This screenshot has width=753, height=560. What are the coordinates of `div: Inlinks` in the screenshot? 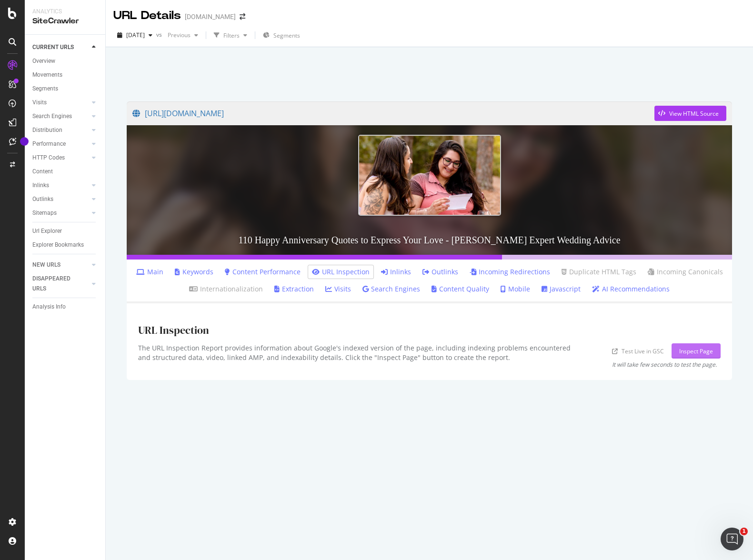 It's located at (41, 185).